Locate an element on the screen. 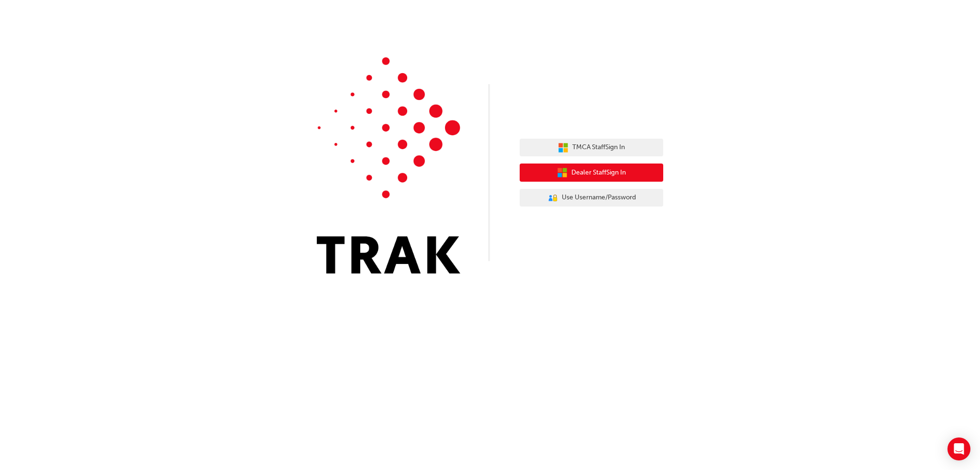 The height and width of the screenshot is (470, 980). div: Open Intercom Messenger is located at coordinates (958, 449).